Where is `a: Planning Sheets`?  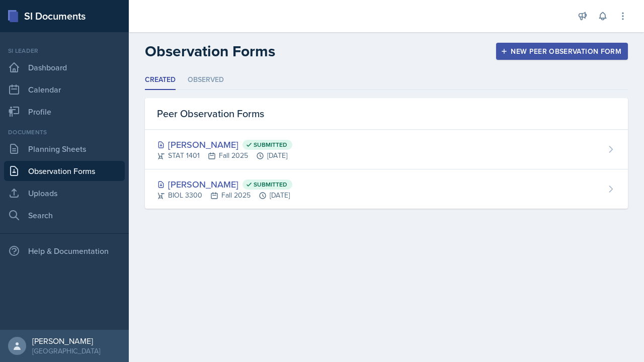
a: Planning Sheets is located at coordinates (64, 149).